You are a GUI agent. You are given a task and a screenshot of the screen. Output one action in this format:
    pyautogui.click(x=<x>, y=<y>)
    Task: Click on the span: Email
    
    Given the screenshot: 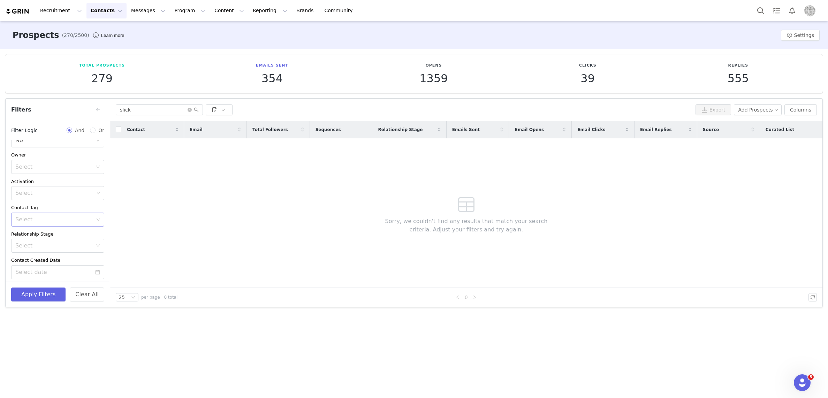 What is the action you would take?
    pyautogui.click(x=196, y=130)
    